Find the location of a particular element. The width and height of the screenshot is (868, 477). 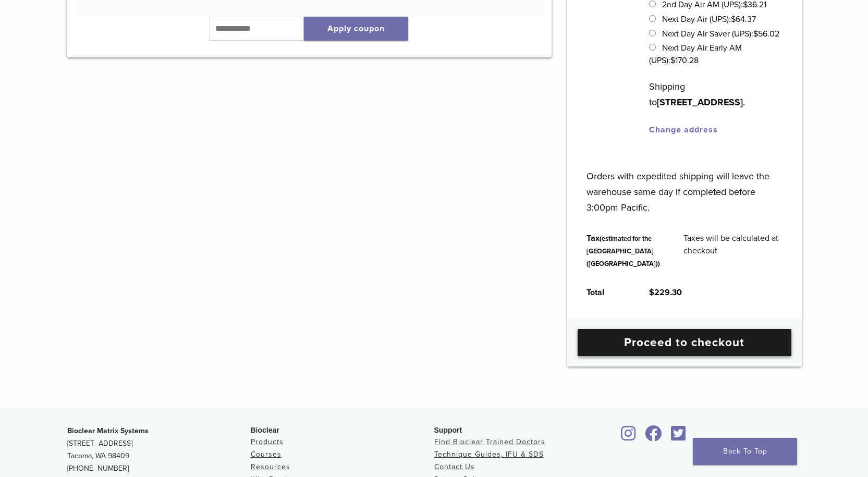

a: Courses is located at coordinates (266, 455).